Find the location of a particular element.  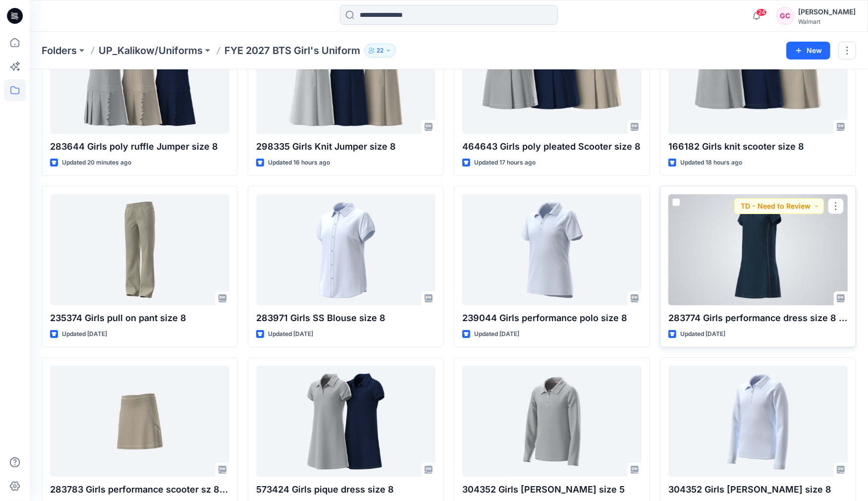

a: 283774 Girls performance dress size 8 .com only is located at coordinates (758, 250).